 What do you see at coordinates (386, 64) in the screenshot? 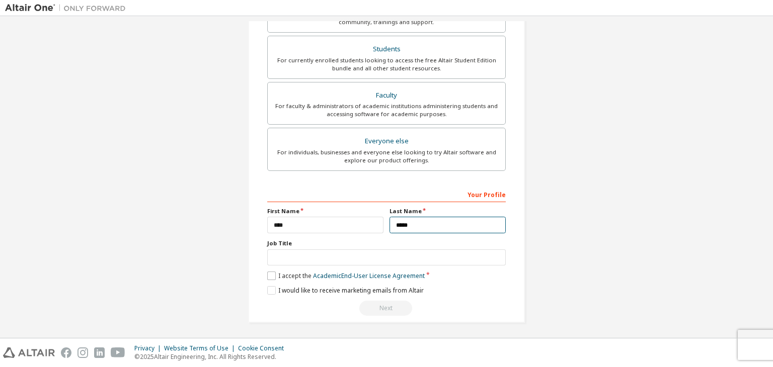
I see `div: For currently enrolled students looking to access the free Altair Student Edition bundle and all ...` at bounding box center [386, 64].